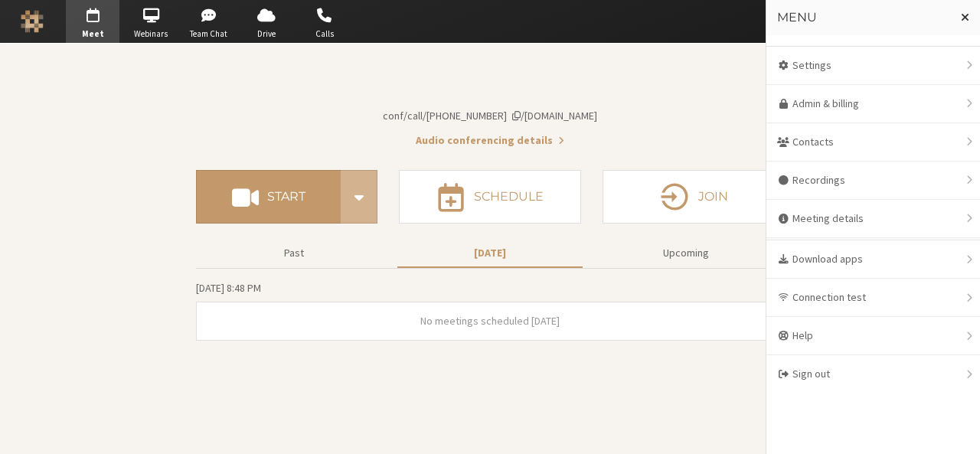 The width and height of the screenshot is (980, 454). I want to click on div: Recordings, so click(873, 181).